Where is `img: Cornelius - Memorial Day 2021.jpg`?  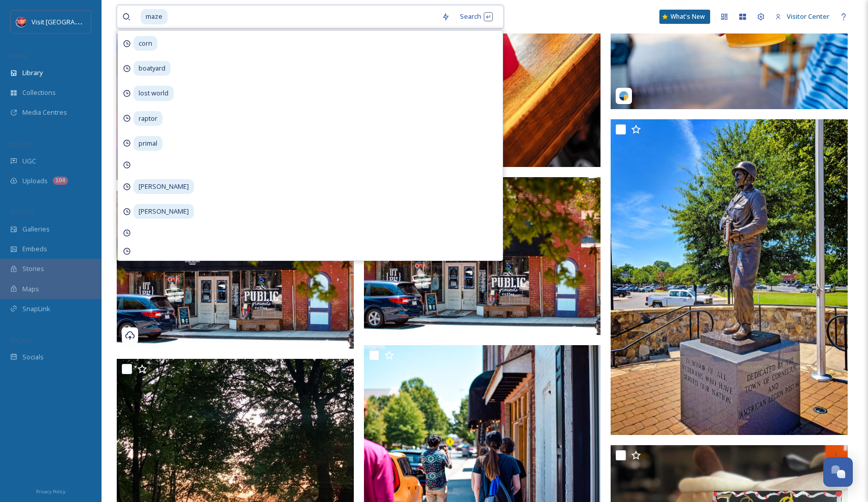 img: Cornelius - Memorial Day 2021.jpg is located at coordinates (729, 277).